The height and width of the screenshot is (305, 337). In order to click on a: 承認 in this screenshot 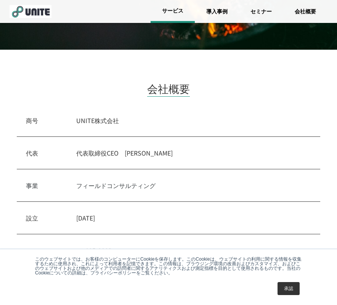, I will do `click(289, 288)`.